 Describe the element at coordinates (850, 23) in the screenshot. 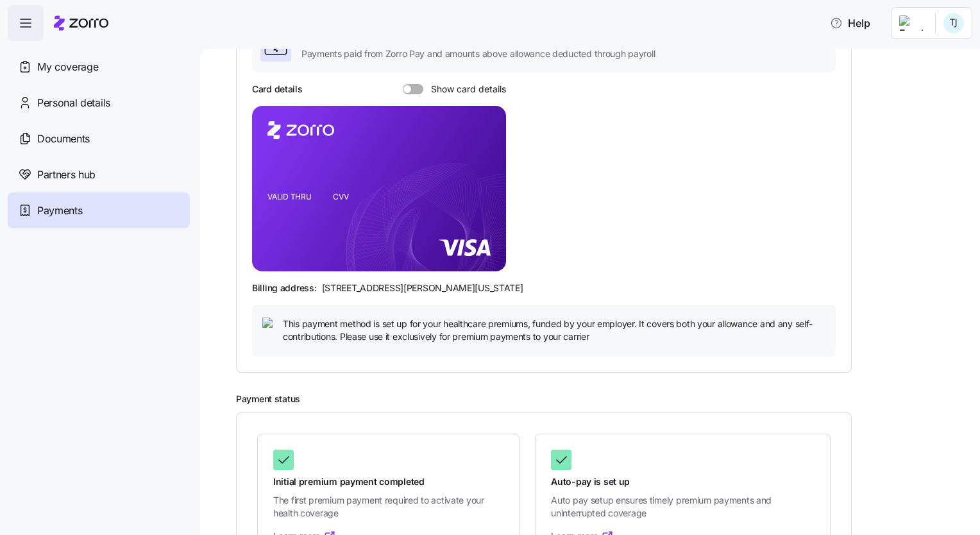

I see `button: Help` at that location.